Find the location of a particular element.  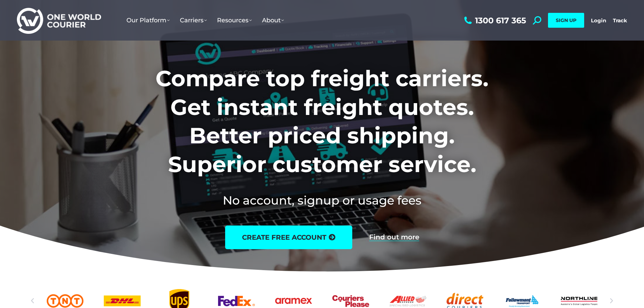

h1: Compare top freight carriers. Get instant freight quotes. Better priced shipping. Superior custom... is located at coordinates (322, 121).